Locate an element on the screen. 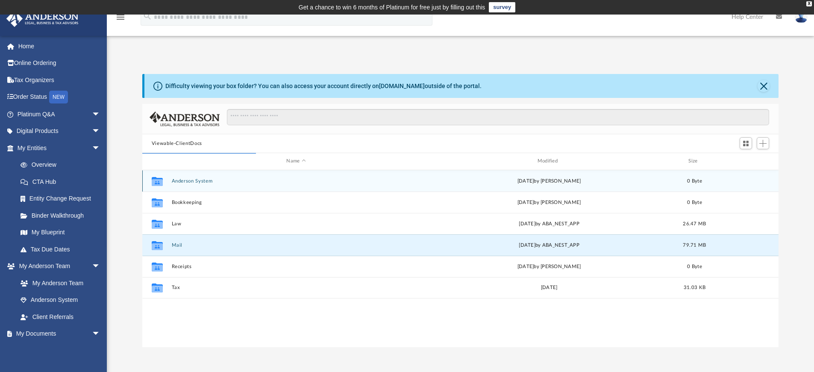 Image resolution: width=814 pixels, height=372 pixels. button: Switch to Grid View is located at coordinates (746, 143).